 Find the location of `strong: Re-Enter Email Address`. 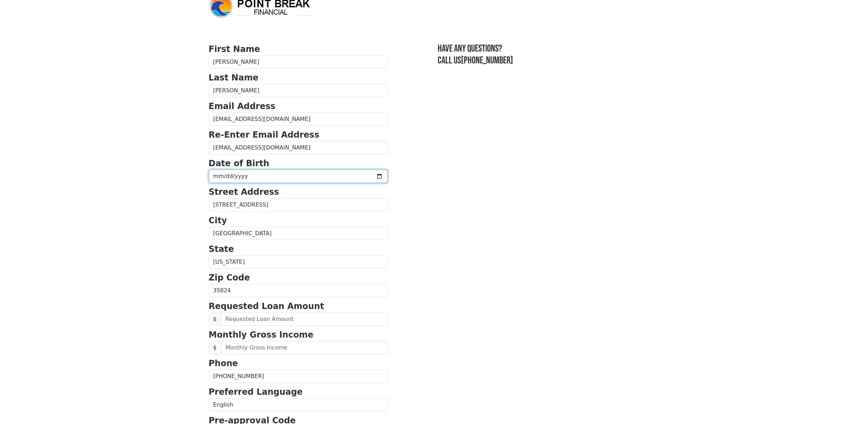

strong: Re-Enter Email Address is located at coordinates (264, 135).